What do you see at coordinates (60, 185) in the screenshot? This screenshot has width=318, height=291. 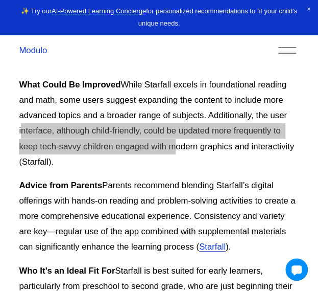 I see `strong: Advice from Parents` at bounding box center [60, 185].